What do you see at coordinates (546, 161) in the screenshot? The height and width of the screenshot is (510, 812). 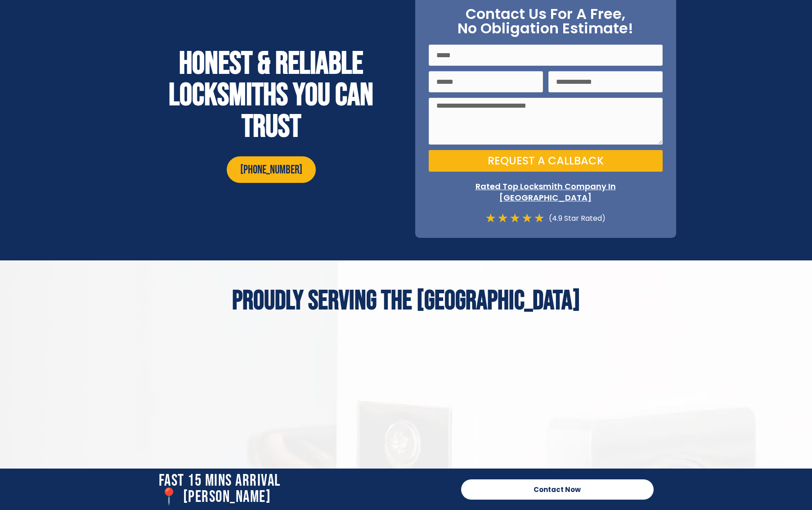 I see `button: Request a Callback` at bounding box center [546, 161].